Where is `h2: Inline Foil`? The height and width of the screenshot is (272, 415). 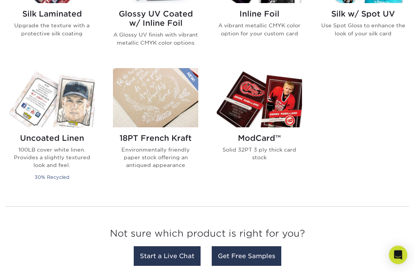
h2: Inline Foil is located at coordinates (259, 14).